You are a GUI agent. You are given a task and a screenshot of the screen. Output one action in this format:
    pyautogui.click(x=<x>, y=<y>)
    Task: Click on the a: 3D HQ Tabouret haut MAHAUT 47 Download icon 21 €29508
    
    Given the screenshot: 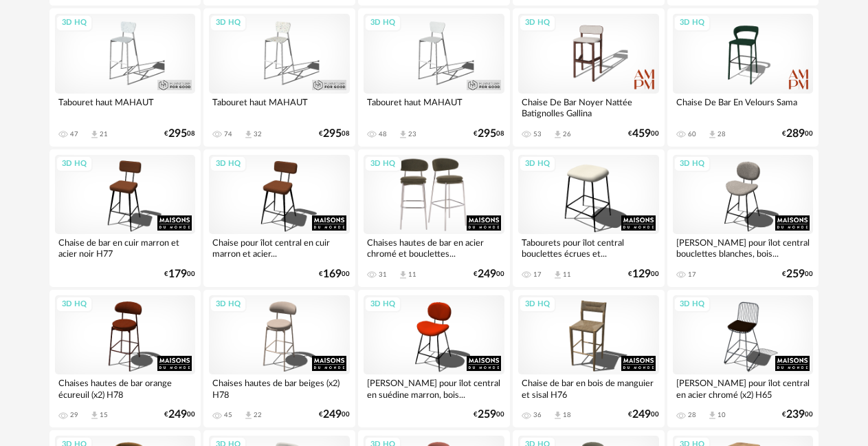 What is the action you would take?
    pyautogui.click(x=125, y=77)
    